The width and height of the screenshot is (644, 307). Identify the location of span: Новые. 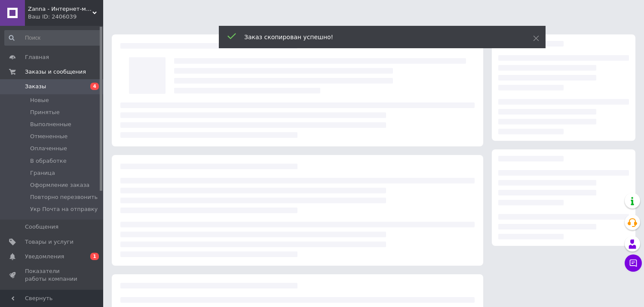
(39, 100).